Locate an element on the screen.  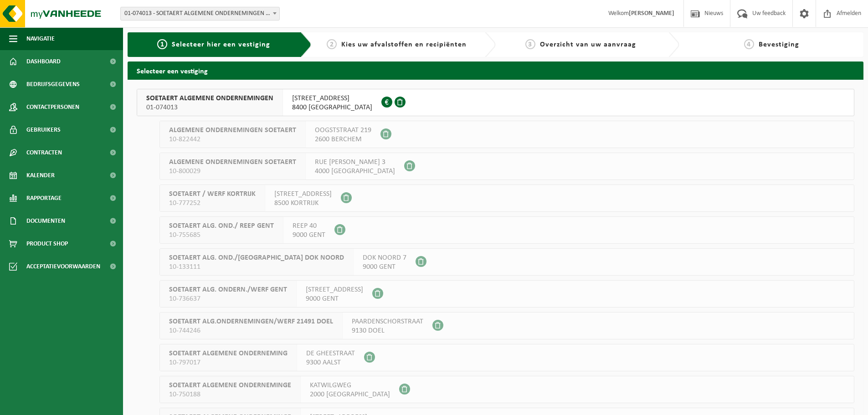
span: SOETAERT ALG. OND./ REEP GENT is located at coordinates (222, 226).